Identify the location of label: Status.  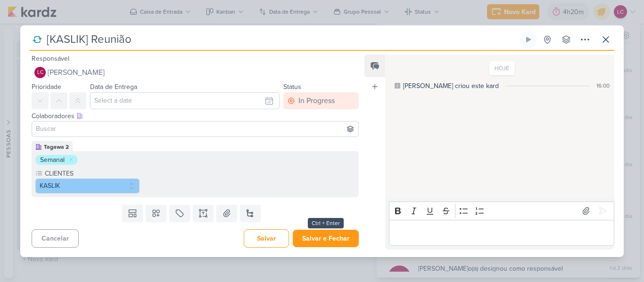
(292, 86).